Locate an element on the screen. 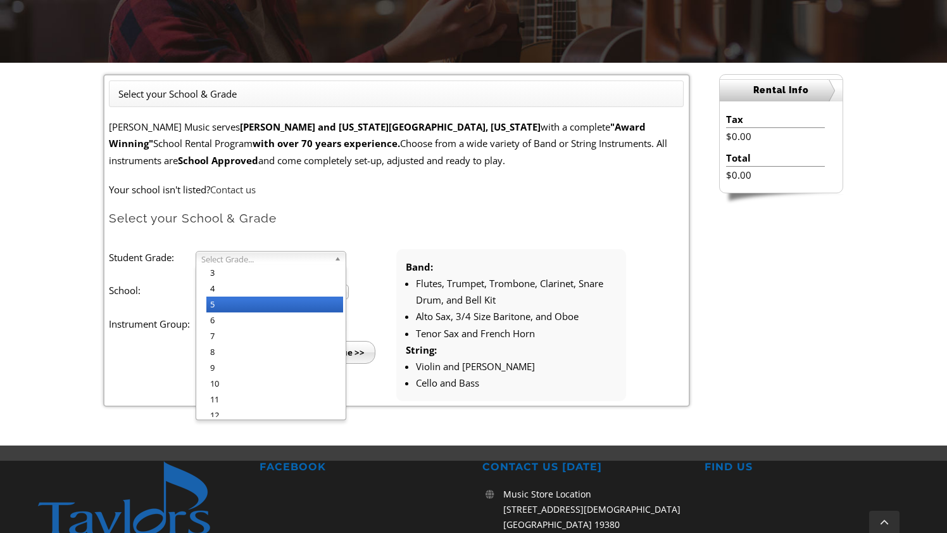  li: Flutes, Trumpet, Trombone, Clarinet, Snare Drum, and Bell Kit is located at coordinates (516, 291).